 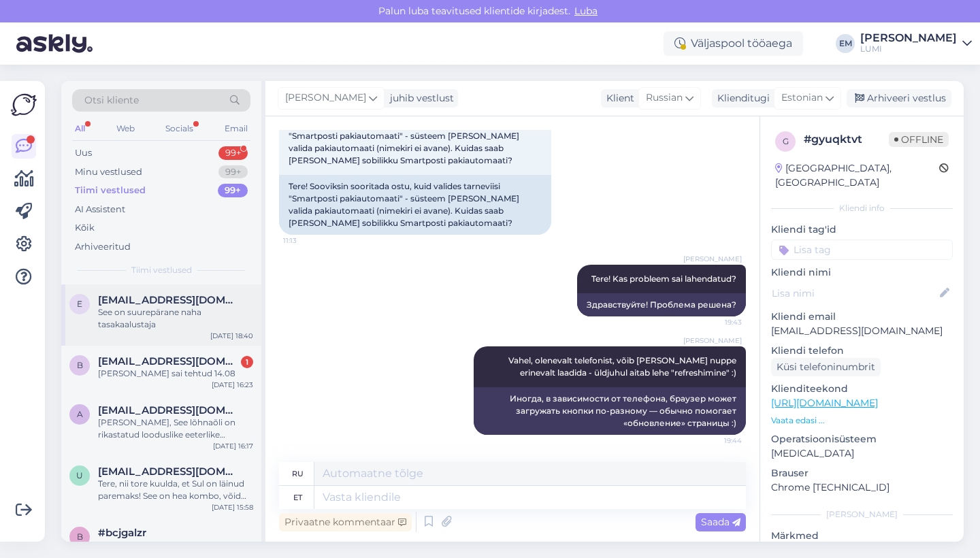 What do you see at coordinates (899, 98) in the screenshot?
I see `div: Arhiveeri vestlus` at bounding box center [899, 98].